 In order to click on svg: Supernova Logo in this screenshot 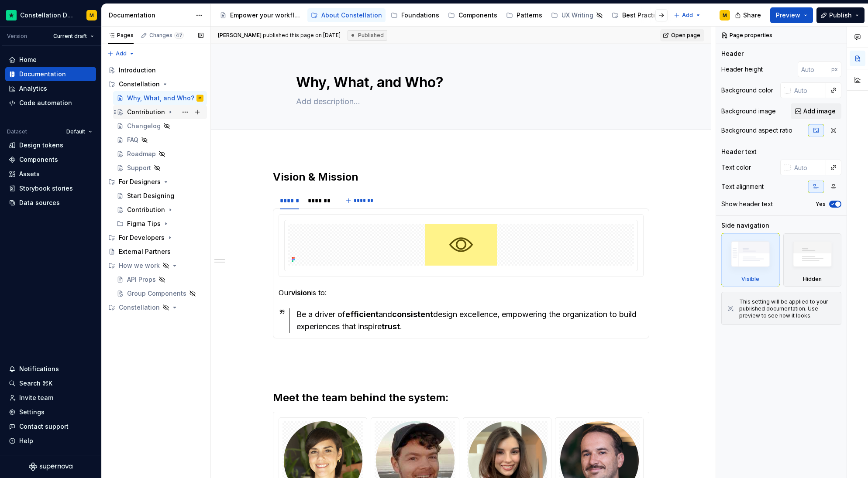, I will do `click(51, 467)`.